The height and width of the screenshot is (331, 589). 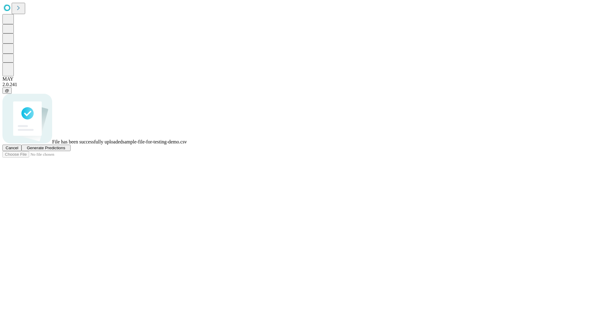 I want to click on button: Generate Predictions, so click(x=46, y=148).